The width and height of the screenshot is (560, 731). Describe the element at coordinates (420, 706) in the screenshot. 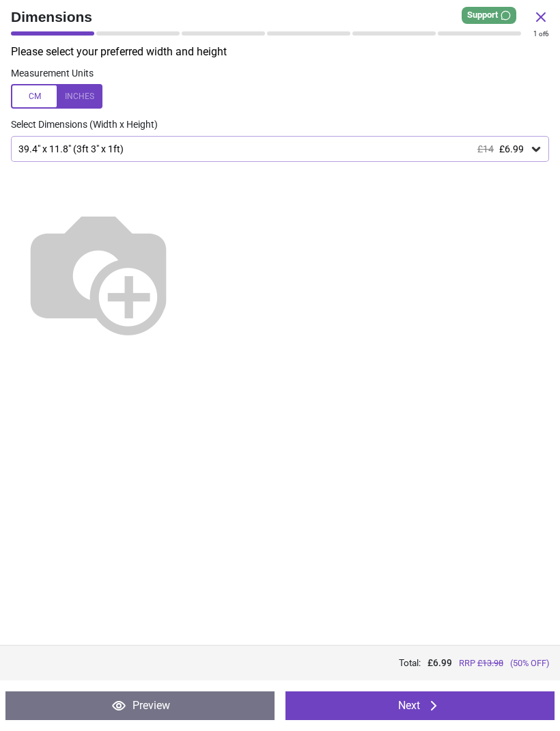

I see `button: Next` at that location.